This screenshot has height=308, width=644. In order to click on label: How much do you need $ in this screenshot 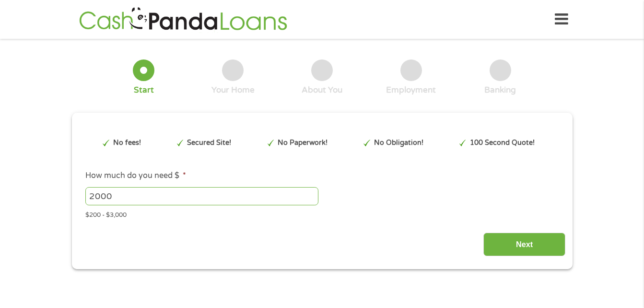, I will do `click(136, 176)`.